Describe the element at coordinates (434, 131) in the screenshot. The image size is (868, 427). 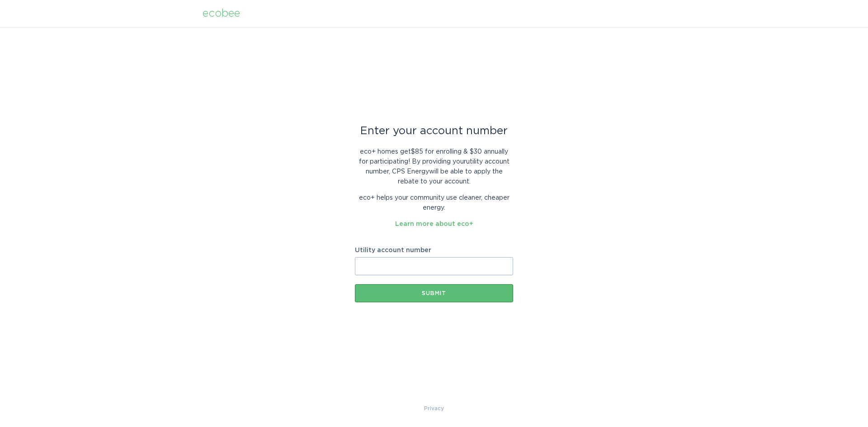
I see `div: Enter your account number` at that location.